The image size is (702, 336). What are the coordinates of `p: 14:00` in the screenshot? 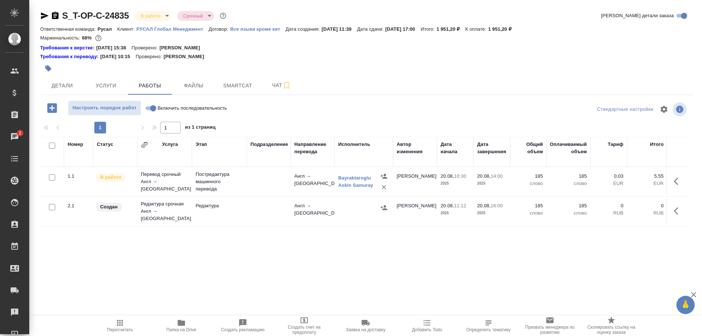 It's located at (496, 176).